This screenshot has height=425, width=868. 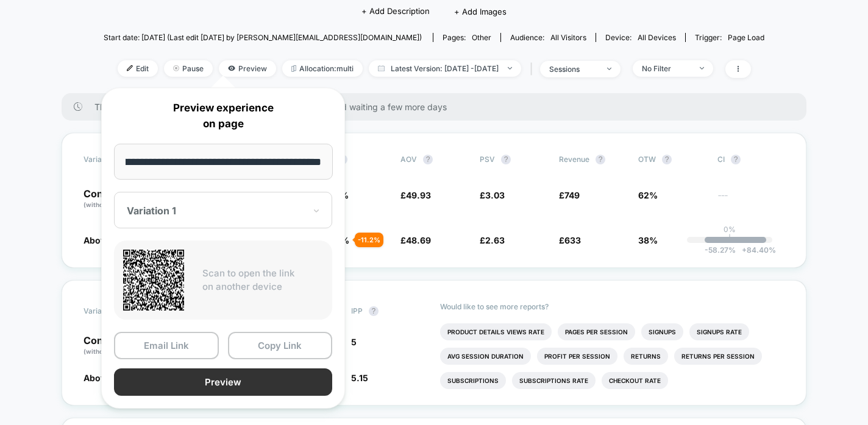 I want to click on li: Pages Per Session, so click(x=596, y=332).